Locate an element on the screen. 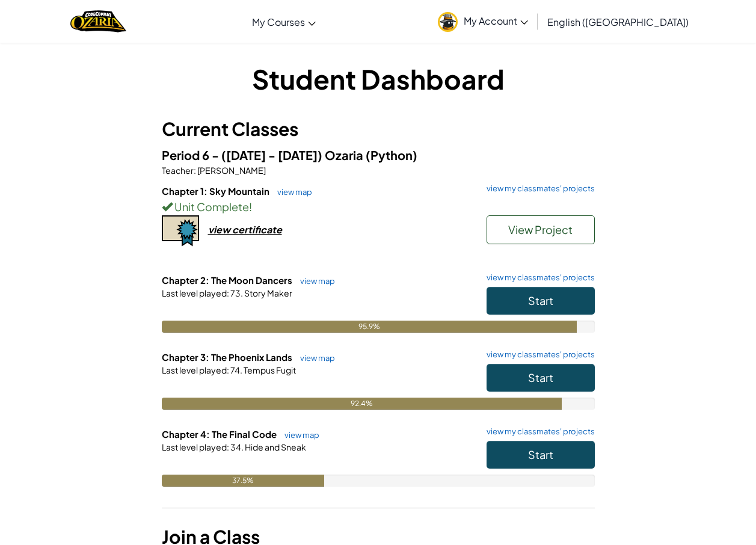 The image size is (756, 545). span: Chapter 4: The Final Code is located at coordinates (220, 434).